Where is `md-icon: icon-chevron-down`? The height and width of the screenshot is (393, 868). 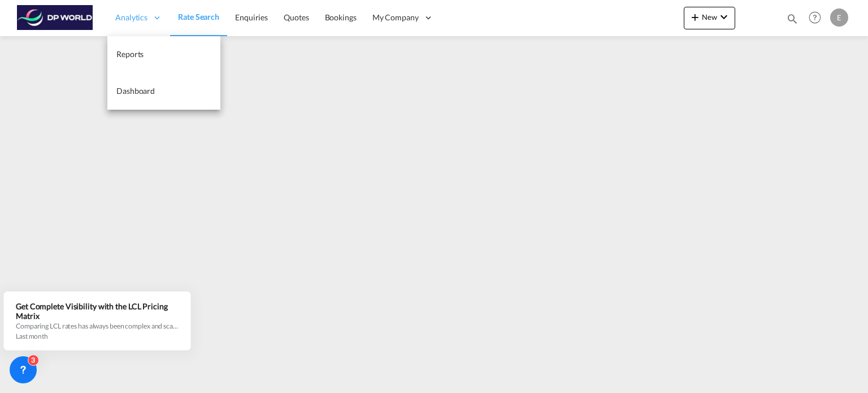 md-icon: icon-chevron-down is located at coordinates (724, 17).